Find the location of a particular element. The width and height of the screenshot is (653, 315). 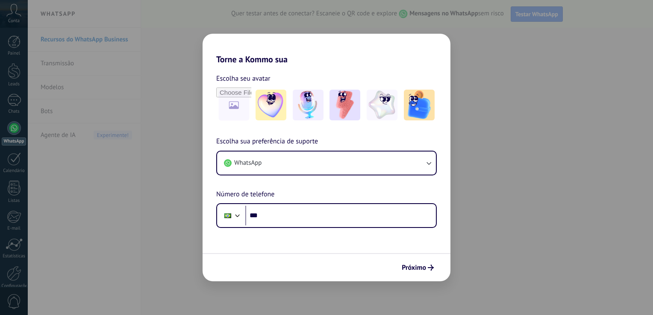

div: Brazil: + 55 is located at coordinates (228, 216).